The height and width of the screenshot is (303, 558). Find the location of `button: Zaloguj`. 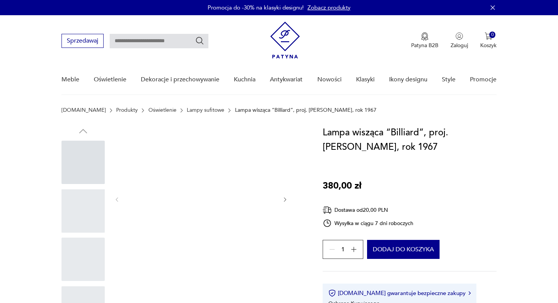

button: Zaloguj is located at coordinates (460, 41).